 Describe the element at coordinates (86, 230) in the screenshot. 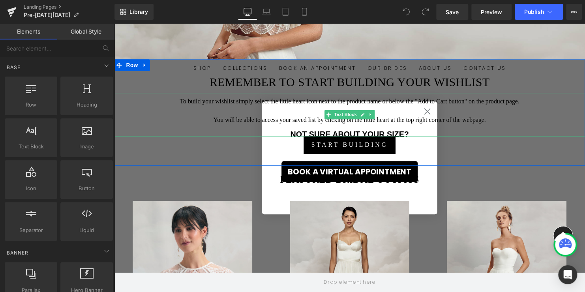

I see `span: Liquid` at that location.